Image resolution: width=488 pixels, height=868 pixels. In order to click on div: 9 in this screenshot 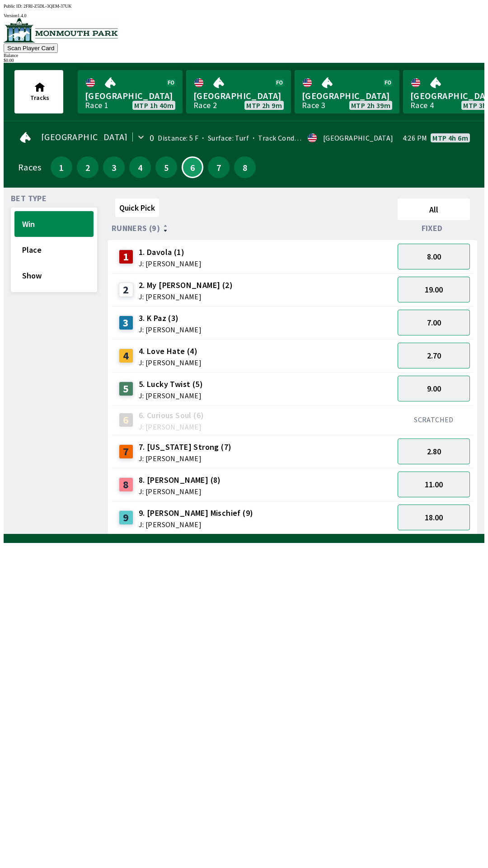, I will do `click(126, 518)`.